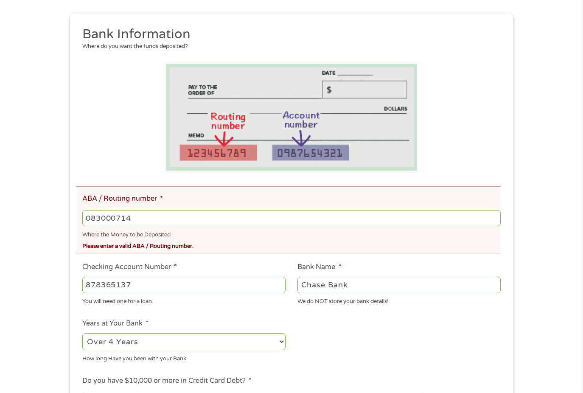  Describe the element at coordinates (291, 245) in the screenshot. I see `div: Please enter a valid ABA / Routing number.` at that location.